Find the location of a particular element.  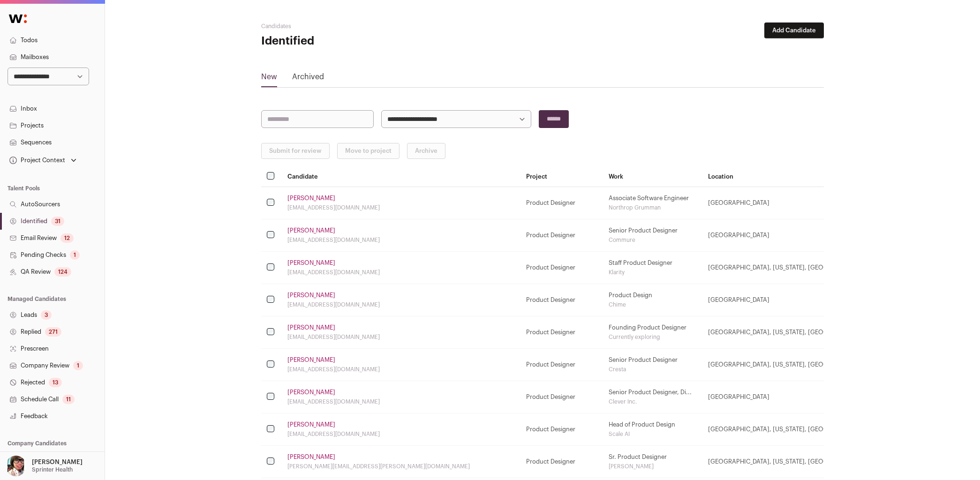

div: Project Context is located at coordinates (36, 160).